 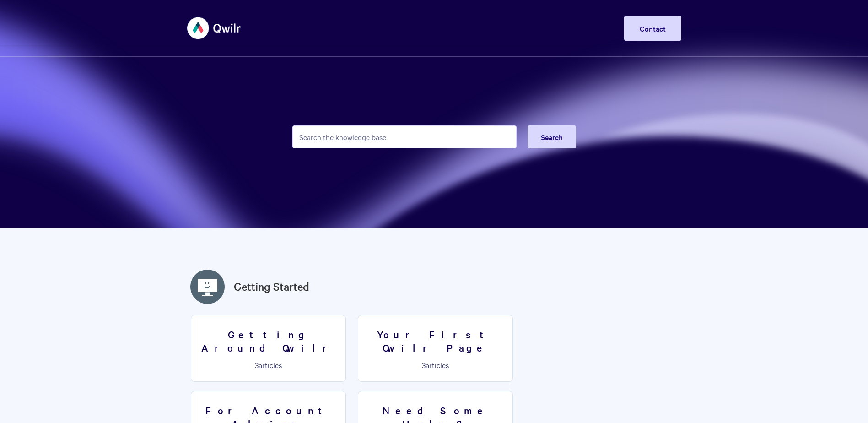 What do you see at coordinates (272, 287) in the screenshot?
I see `a: Getting Started` at bounding box center [272, 287].